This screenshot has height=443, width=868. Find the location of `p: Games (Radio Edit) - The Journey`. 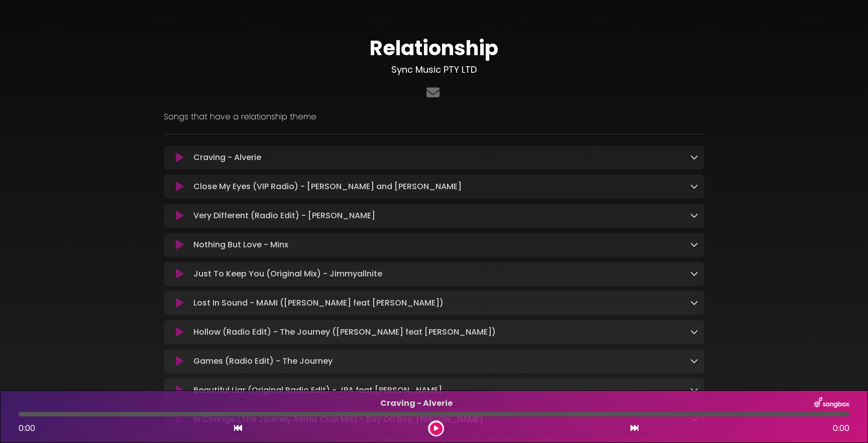

p: Games (Radio Edit) - The Journey is located at coordinates (441, 362).